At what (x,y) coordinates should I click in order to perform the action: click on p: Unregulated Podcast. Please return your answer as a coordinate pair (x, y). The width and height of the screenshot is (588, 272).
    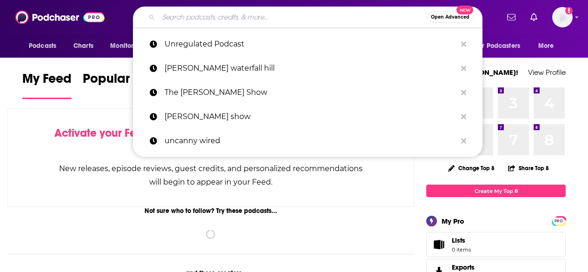
    Looking at the image, I should click on (310, 44).